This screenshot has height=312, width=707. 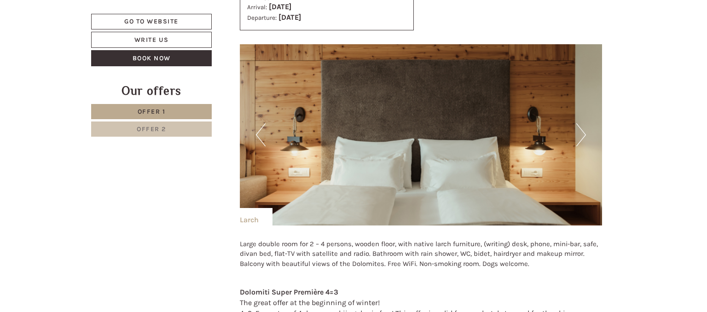 I want to click on button: Send, so click(x=337, y=250).